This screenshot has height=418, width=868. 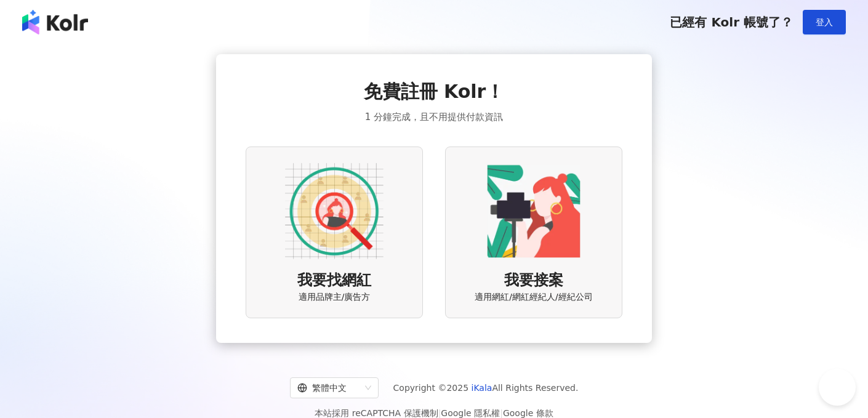 I want to click on span: 適用品牌主/廣告方, so click(x=334, y=297).